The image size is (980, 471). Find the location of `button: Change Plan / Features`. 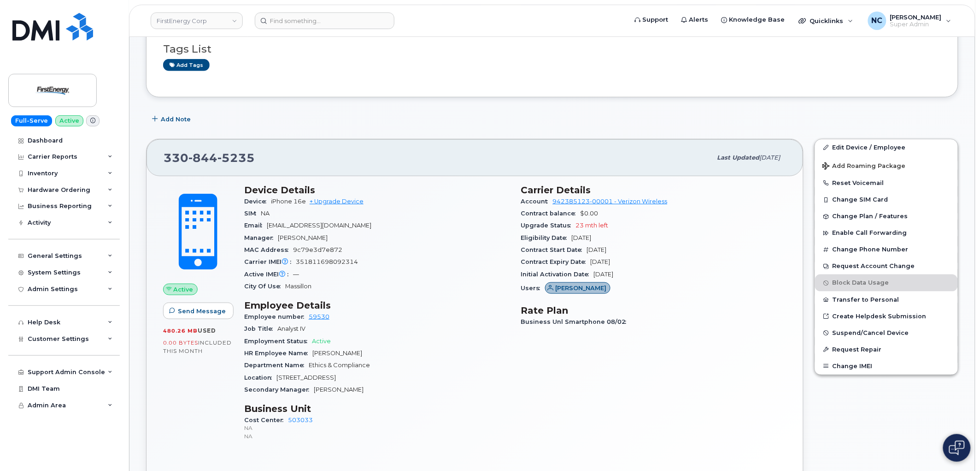

button: Change Plan / Features is located at coordinates (886, 216).